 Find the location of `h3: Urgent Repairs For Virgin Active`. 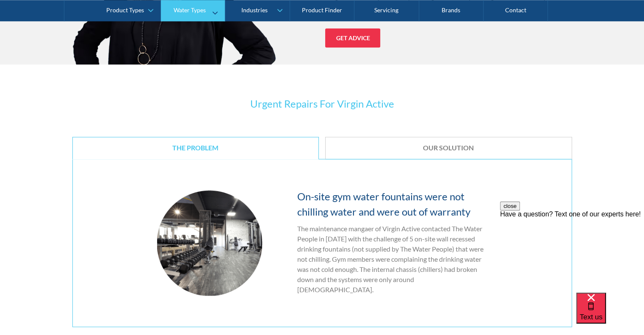

h3: Urgent Repairs For Virgin Active is located at coordinates (322, 103).